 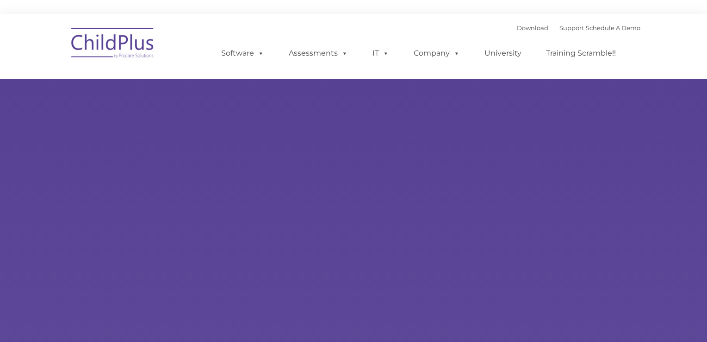 What do you see at coordinates (533, 28) in the screenshot?
I see `a: Download` at bounding box center [533, 28].